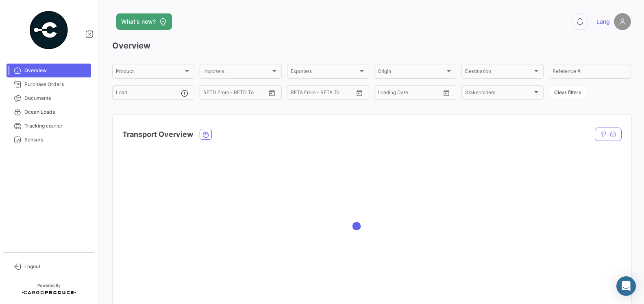 The image size is (644, 304). I want to click on span: Logout, so click(56, 266).